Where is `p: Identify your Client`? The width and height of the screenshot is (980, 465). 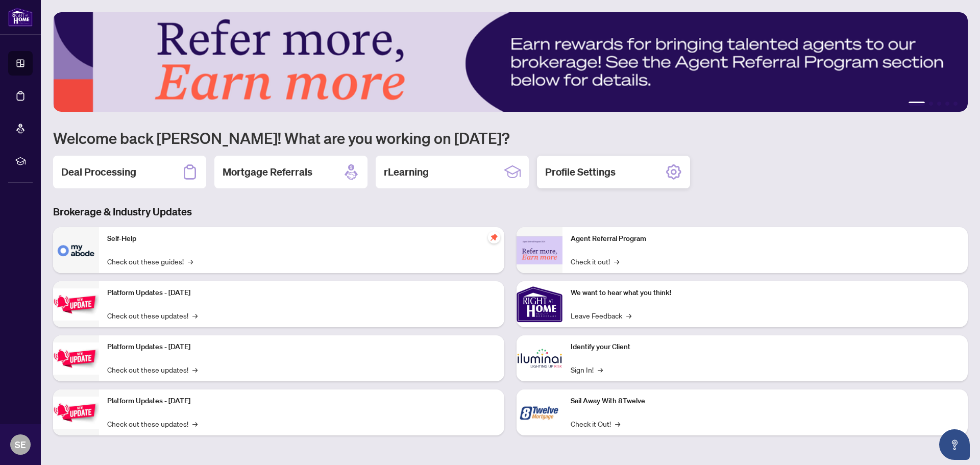
p: Identify your Client is located at coordinates (765, 347).